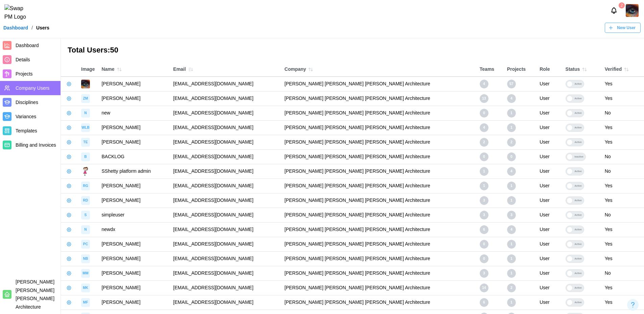 The width and height of the screenshot is (644, 314). Describe the element at coordinates (632, 11) in the screenshot. I see `img: 2Q==` at that location.